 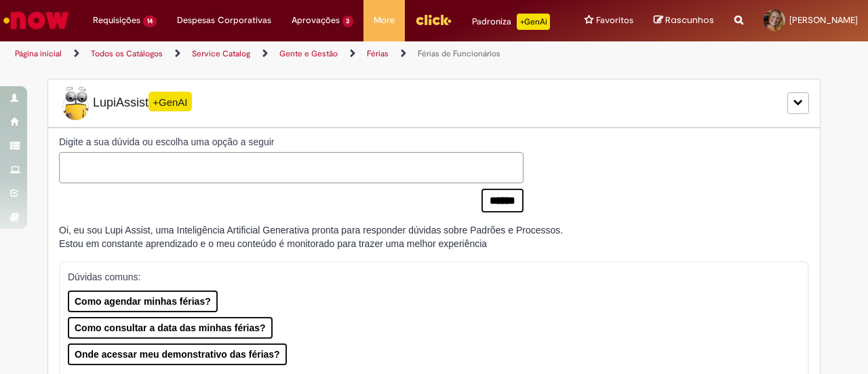 I want to click on img: ServiceNow, so click(x=36, y=21).